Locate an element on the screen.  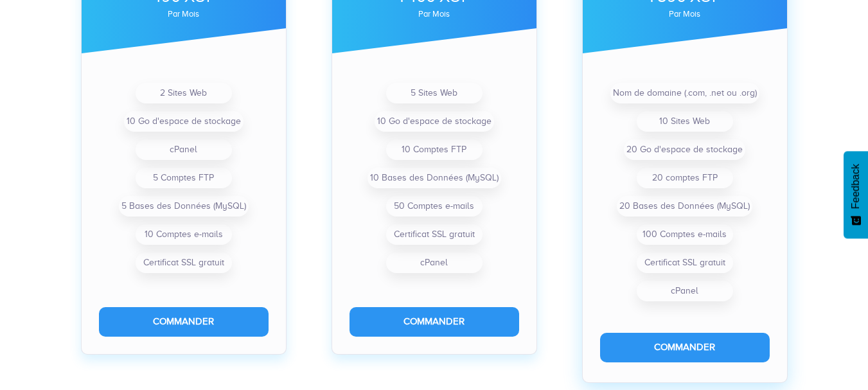
li: 10 Comptes FTP is located at coordinates (434, 149).